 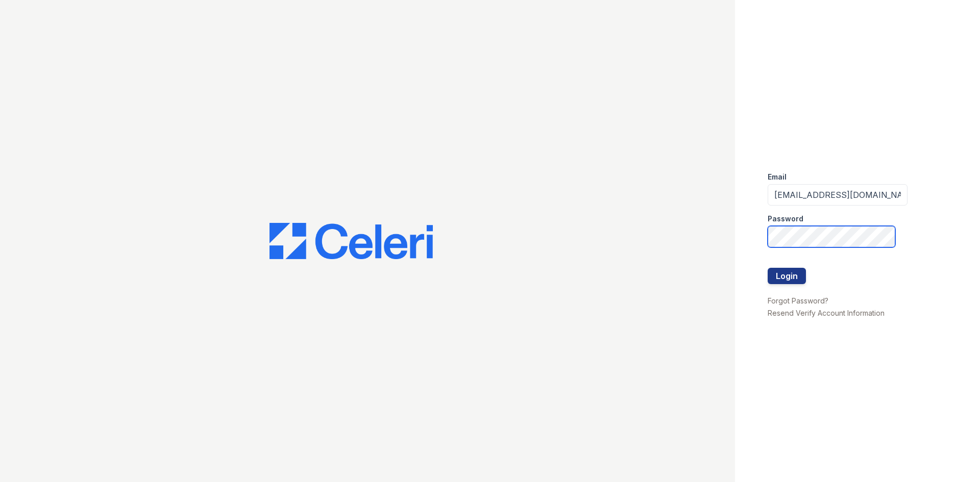 I want to click on img: CE_Logo_Blue-a8612792a0a2168367f1c8372b55b34899dd931a85d93a1a3d3e32e68fde9ad4.png, so click(x=351, y=241).